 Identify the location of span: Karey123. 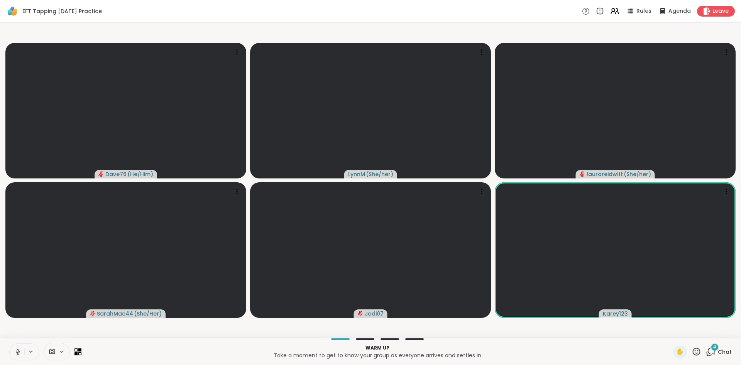
(615, 313).